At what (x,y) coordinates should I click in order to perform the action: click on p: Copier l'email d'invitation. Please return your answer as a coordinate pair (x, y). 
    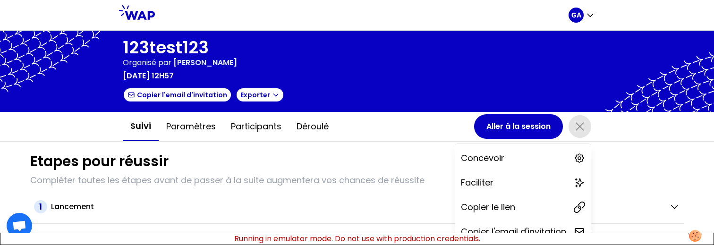
    Looking at the image, I should click on (513, 232).